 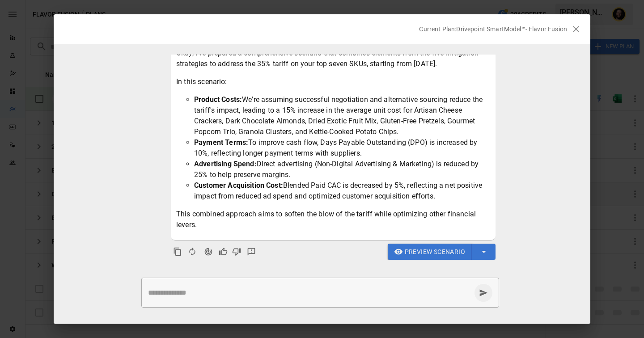 I want to click on strong: Customer Acquisition Cost:, so click(x=238, y=185).